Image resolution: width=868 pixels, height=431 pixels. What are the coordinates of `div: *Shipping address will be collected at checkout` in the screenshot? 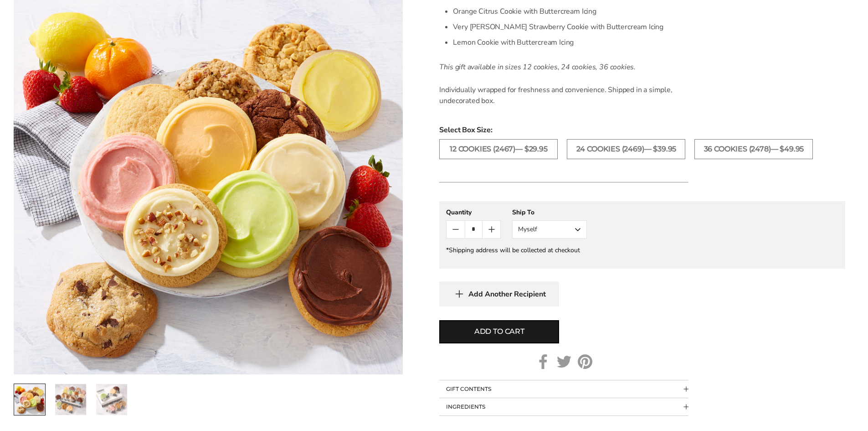 It's located at (642, 249).